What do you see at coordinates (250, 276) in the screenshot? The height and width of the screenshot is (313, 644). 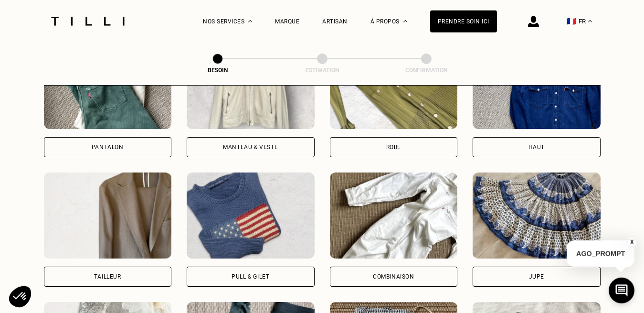 I see `div: Pull & gilet` at bounding box center [250, 276].